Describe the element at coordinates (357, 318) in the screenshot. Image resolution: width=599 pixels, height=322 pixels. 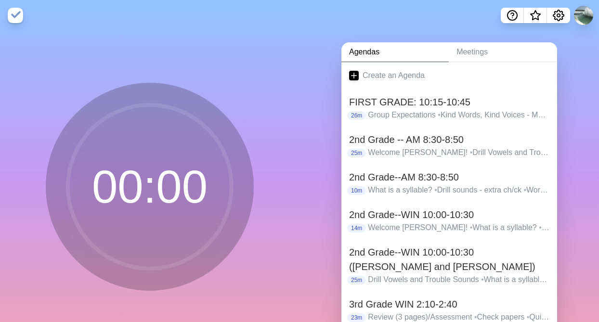
I see `p: 23m` at that location.